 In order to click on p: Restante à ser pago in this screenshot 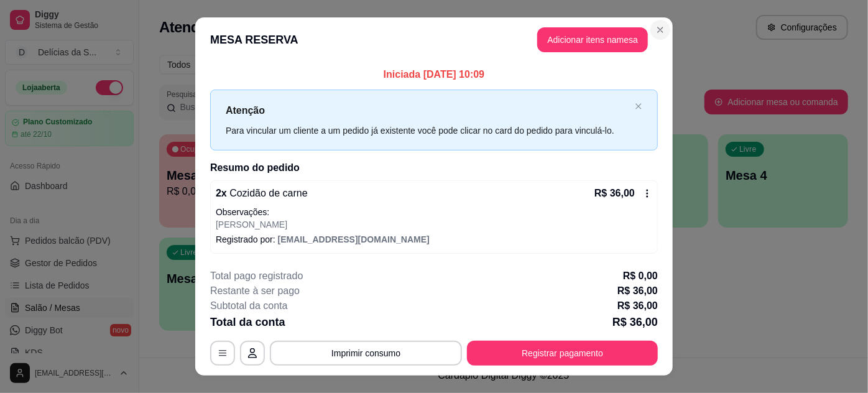, I will do `click(255, 291)`.